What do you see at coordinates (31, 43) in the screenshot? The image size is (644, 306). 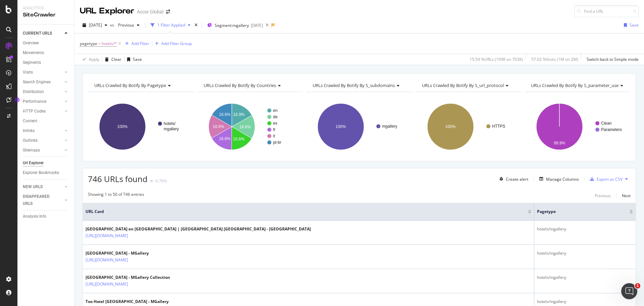 I see `div: Overview` at bounding box center [31, 43].